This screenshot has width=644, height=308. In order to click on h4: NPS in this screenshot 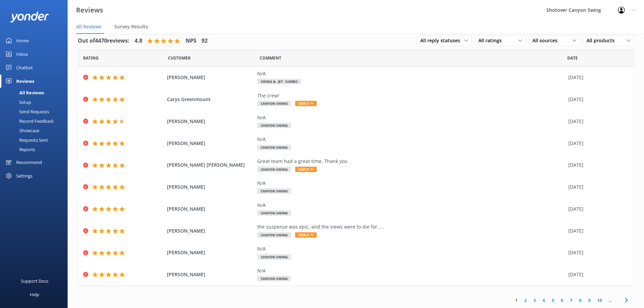, I will do `click(191, 41)`.